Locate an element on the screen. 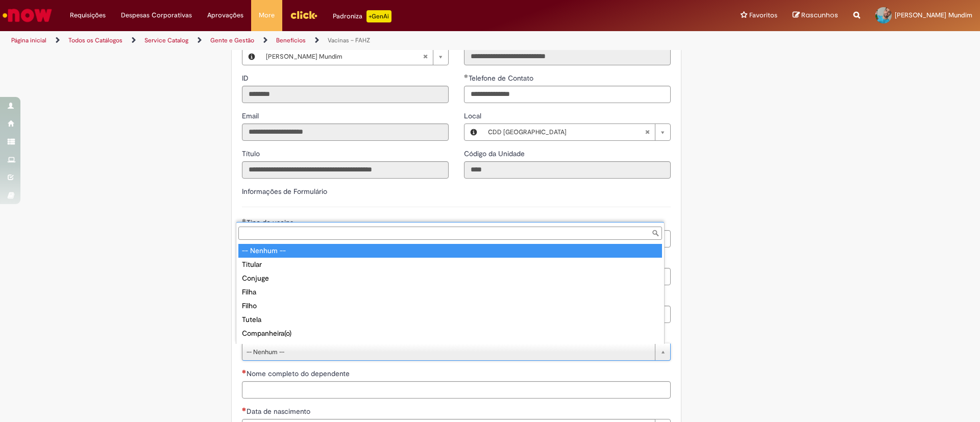  div: Filho is located at coordinates (450, 306).